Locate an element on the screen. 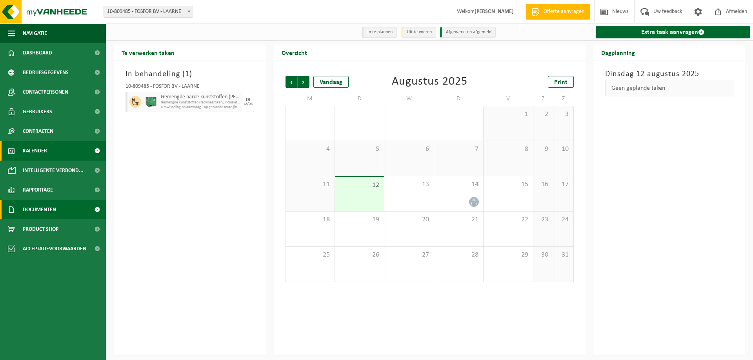 The image size is (753, 360). span: 22 is located at coordinates (508, 220).